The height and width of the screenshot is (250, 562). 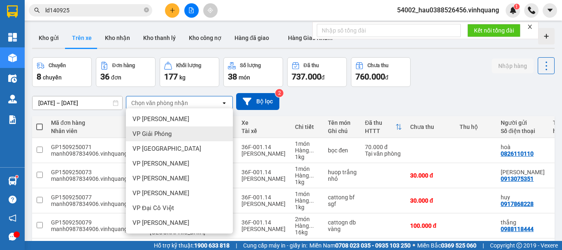 I want to click on button: Chuyến8chuyến, so click(x=62, y=72).